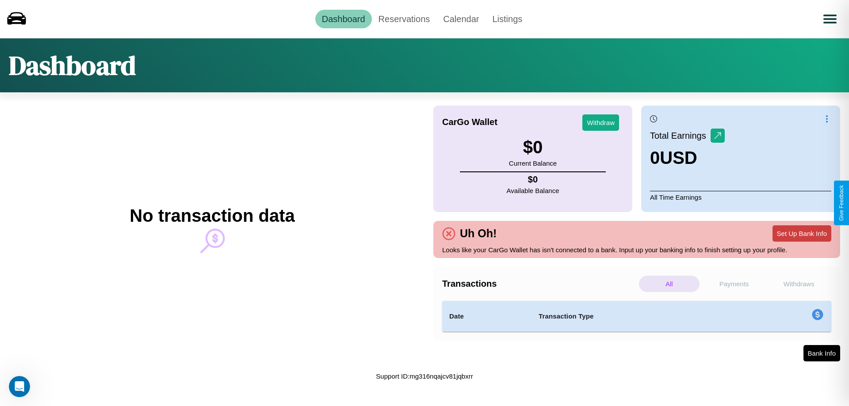 This screenshot has height=406, width=849. What do you see at coordinates (533, 190) in the screenshot?
I see `p: Available Balance` at bounding box center [533, 190].